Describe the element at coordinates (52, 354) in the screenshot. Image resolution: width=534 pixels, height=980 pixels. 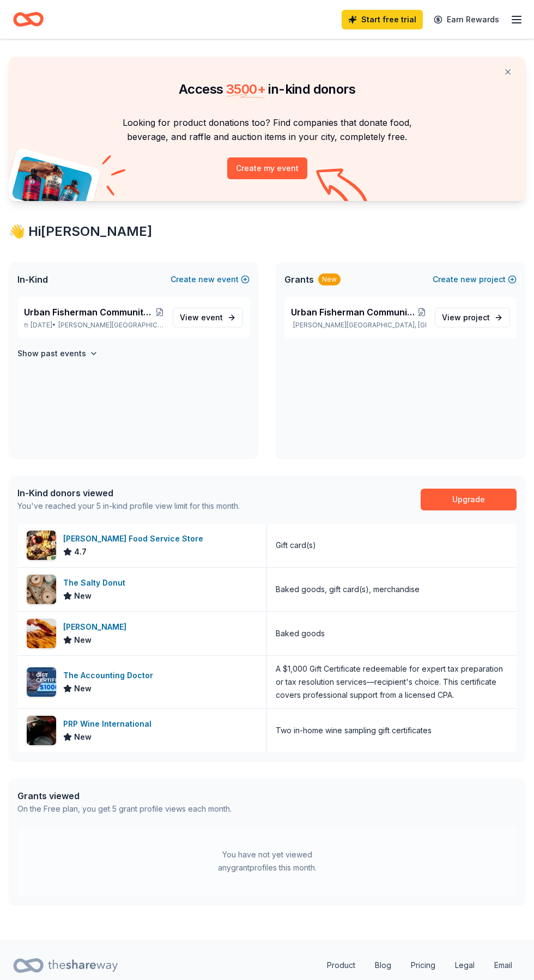
I see `h4: Show past events` at that location.